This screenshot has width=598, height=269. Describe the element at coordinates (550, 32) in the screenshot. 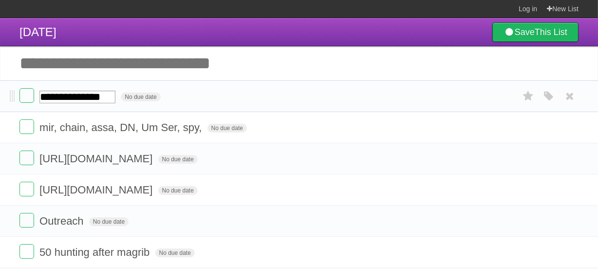

I see `b: This List` at that location.